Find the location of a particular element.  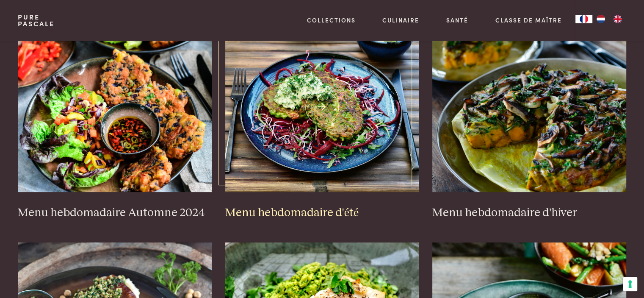

img: Menu hebdomadaire d'été is located at coordinates (322, 107).